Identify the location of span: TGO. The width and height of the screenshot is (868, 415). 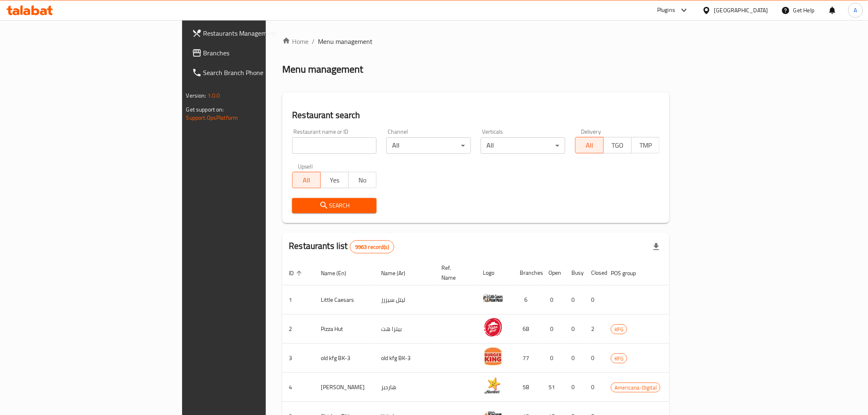
(618, 145).